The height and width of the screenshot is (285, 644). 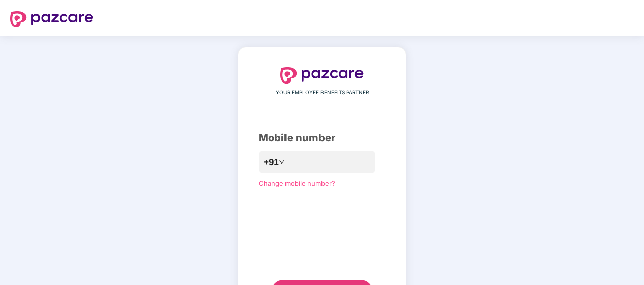 What do you see at coordinates (282, 162) in the screenshot?
I see `span: down` at bounding box center [282, 162].